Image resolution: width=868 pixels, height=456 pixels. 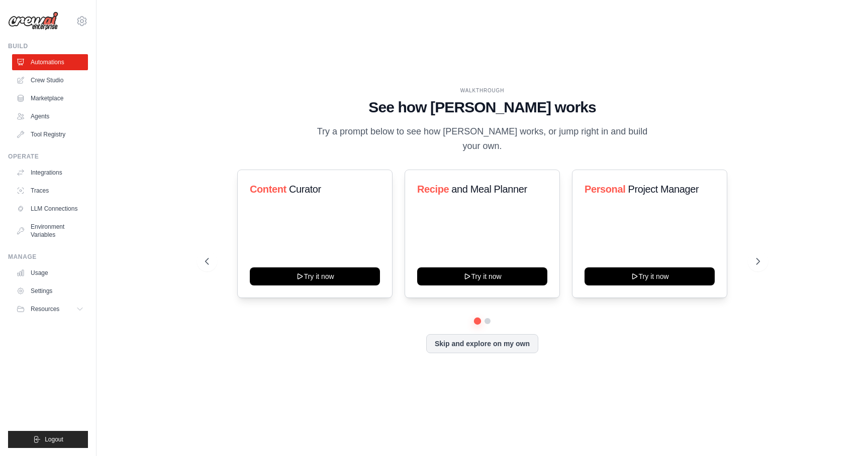 I want to click on span: Project Manager, so click(x=663, y=189).